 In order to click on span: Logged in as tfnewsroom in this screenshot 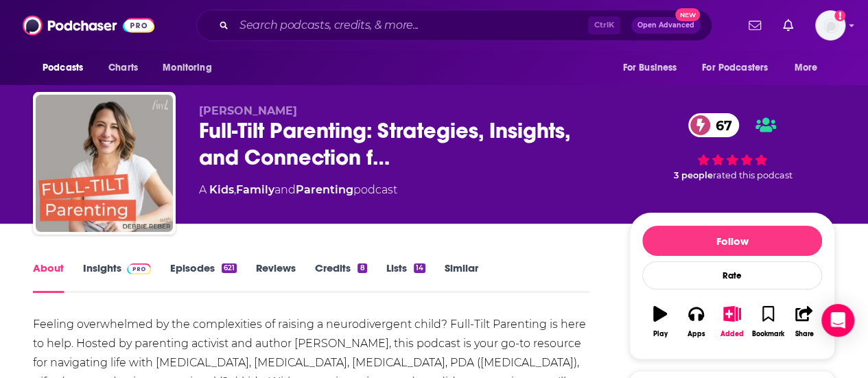, I will do `click(831, 25)`.